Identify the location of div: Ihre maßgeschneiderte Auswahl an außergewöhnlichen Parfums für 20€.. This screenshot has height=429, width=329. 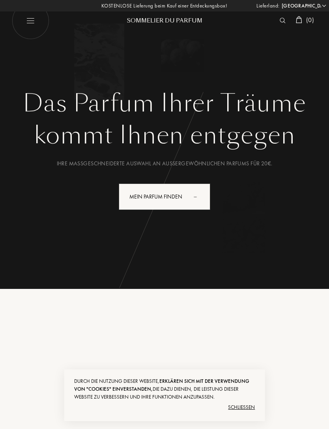
(165, 163).